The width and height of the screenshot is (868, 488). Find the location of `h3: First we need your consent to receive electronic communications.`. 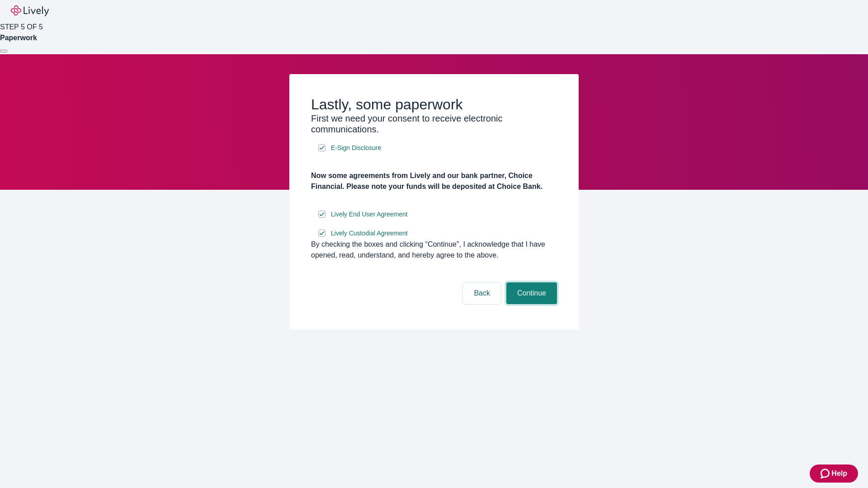

h3: First we need your consent to receive electronic communications. is located at coordinates (434, 124).